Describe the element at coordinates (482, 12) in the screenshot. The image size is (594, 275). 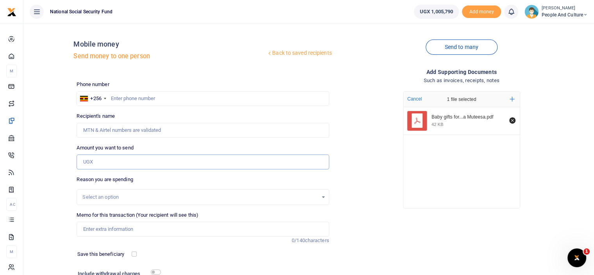
I see `span: Add money` at that location.